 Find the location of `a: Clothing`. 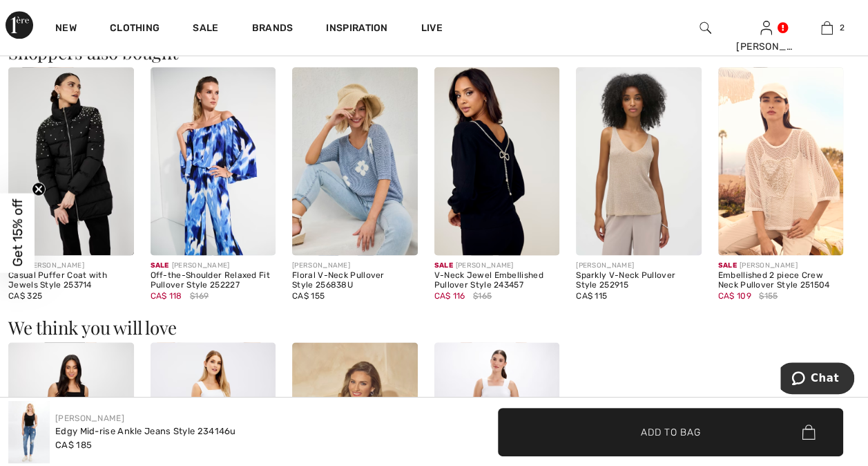

a: Clothing is located at coordinates (134, 29).